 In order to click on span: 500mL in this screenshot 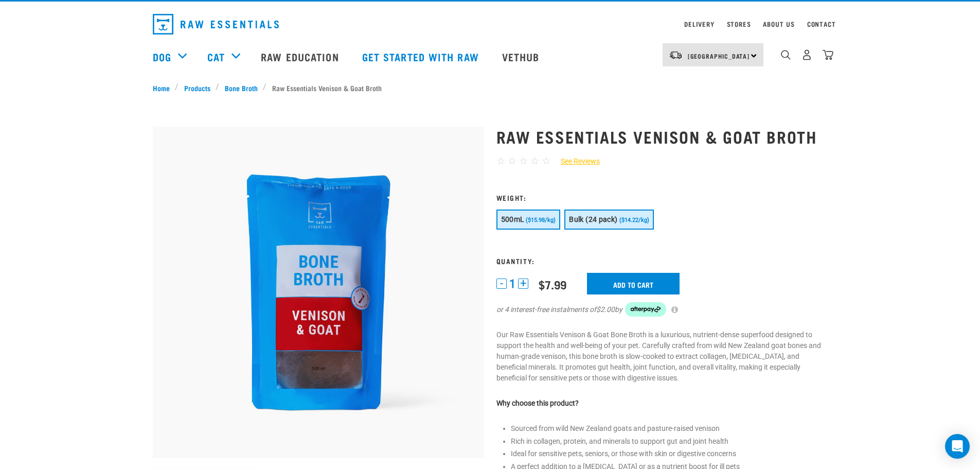, I will do `click(513, 219)`.